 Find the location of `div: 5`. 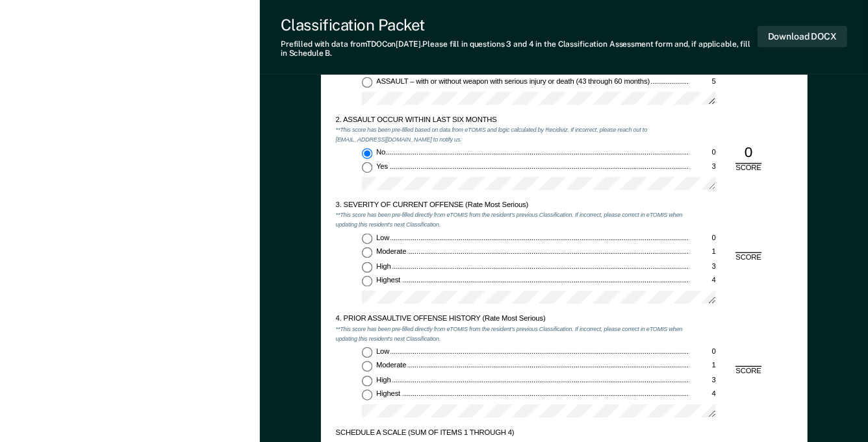

div: 5 is located at coordinates (702, 82).